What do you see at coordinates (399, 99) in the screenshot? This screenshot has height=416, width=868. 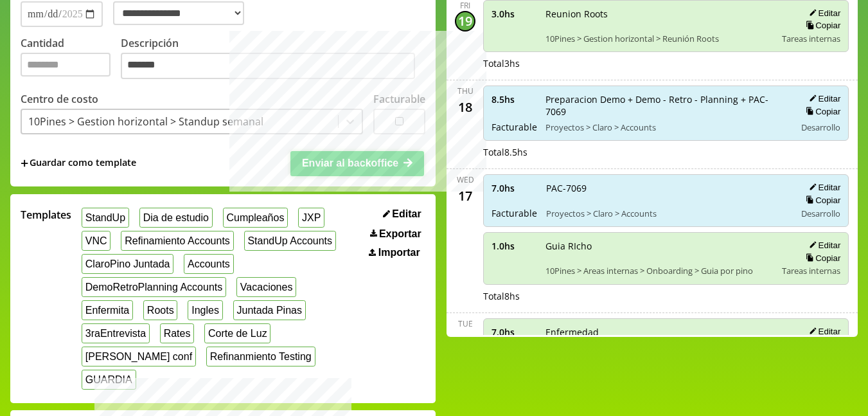 I see `label: Facturable` at bounding box center [399, 99].